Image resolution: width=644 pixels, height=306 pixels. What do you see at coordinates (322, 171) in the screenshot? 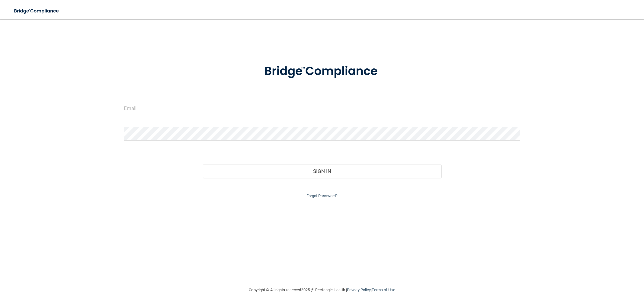
I see `button: Sign In` at bounding box center [322, 171].